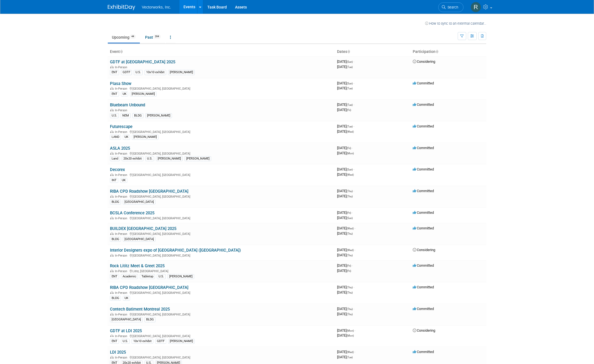  Describe the element at coordinates (115, 159) in the screenshot. I see `div: Land` at that location.